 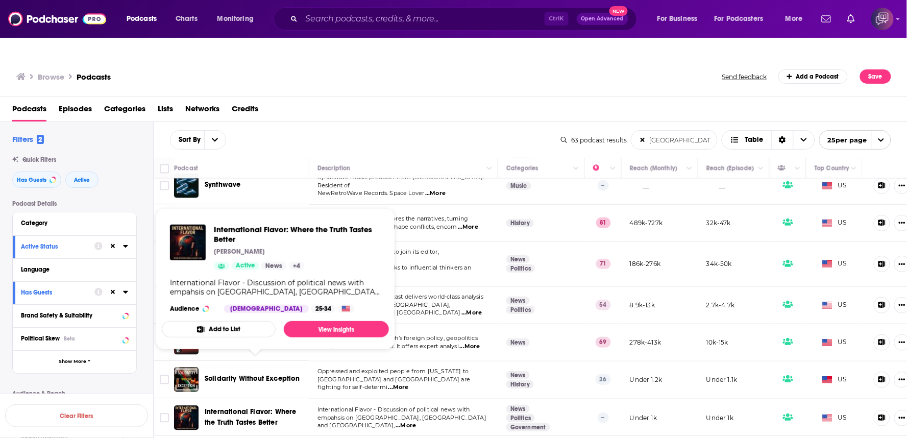 I want to click on div: Language, so click(x=71, y=269).